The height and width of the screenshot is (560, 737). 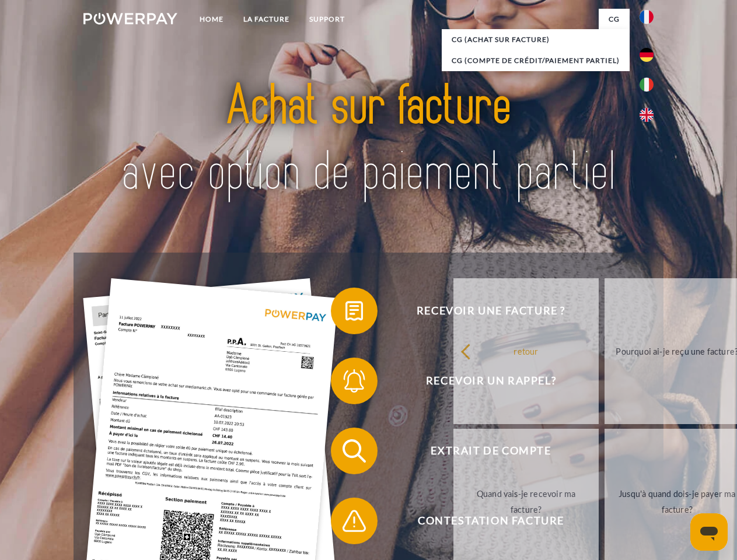 What do you see at coordinates (647, 115) in the screenshot?
I see `img: en` at bounding box center [647, 115].